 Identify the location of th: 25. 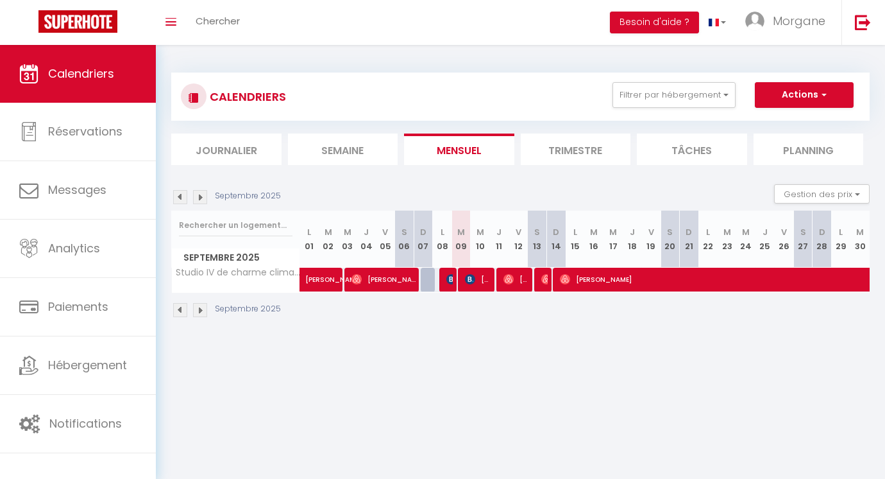
(765, 239).